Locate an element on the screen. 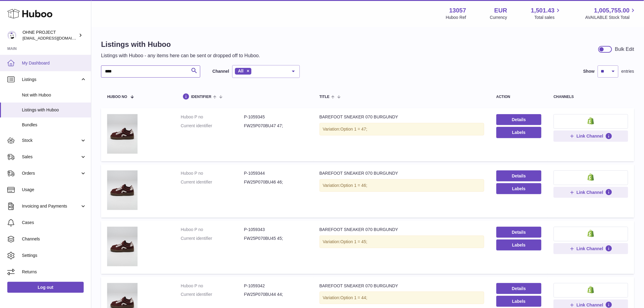  a: Log out is located at coordinates (45, 287).